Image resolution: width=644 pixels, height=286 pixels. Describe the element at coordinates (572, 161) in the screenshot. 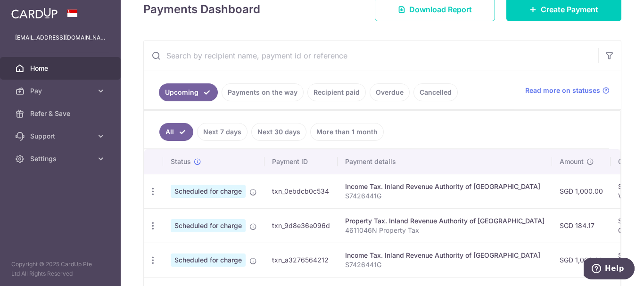

I see `span: Amount` at that location.